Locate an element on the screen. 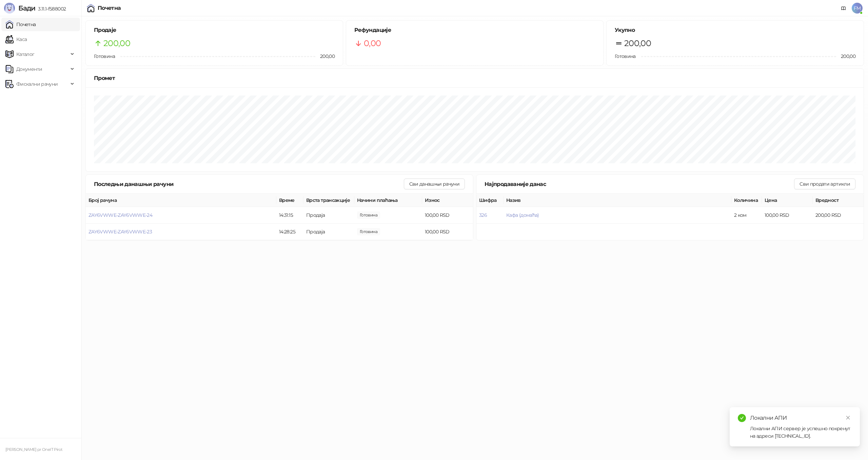  span: check-circle is located at coordinates (742, 418).